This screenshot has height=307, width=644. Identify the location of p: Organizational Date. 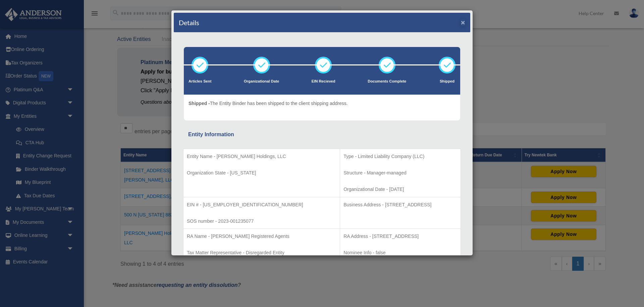
(261, 81).